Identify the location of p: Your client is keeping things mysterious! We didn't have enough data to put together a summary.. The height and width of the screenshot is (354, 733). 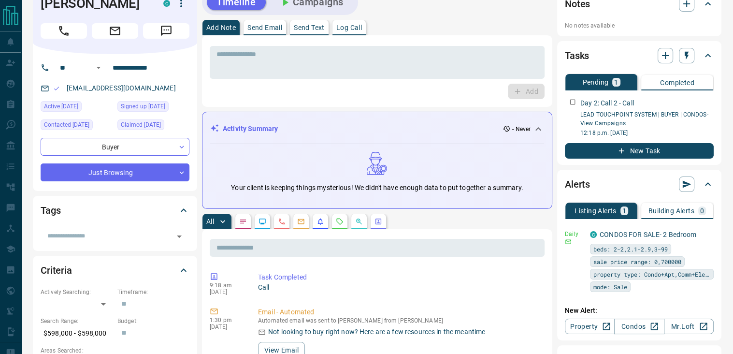
(377, 187).